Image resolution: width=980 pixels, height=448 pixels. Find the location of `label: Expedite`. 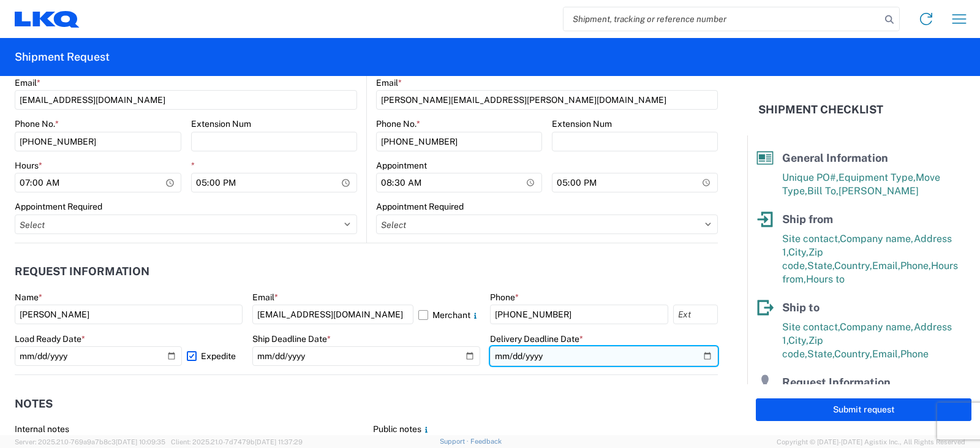

label: Expedite is located at coordinates (215, 356).